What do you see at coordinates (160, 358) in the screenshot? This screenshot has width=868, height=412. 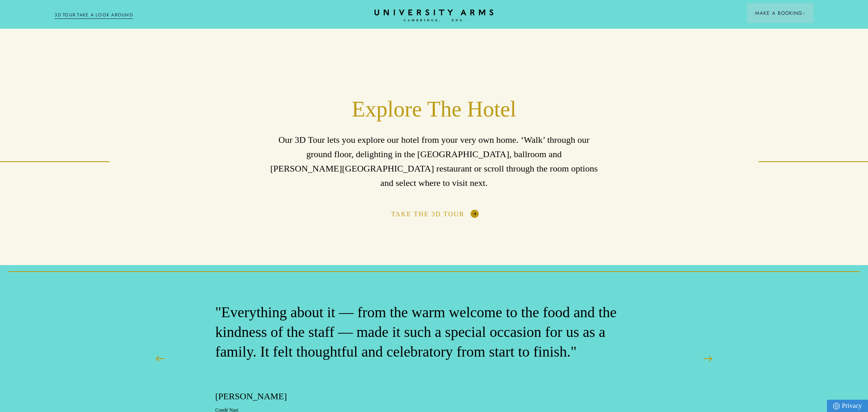 I see `button: Previous Slide` at bounding box center [160, 358].